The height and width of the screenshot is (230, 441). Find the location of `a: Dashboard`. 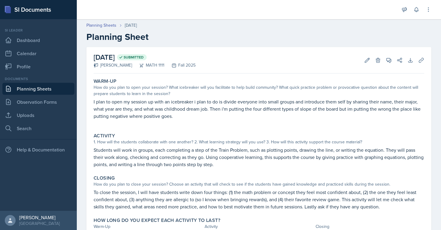

a: Dashboard is located at coordinates (38, 40).